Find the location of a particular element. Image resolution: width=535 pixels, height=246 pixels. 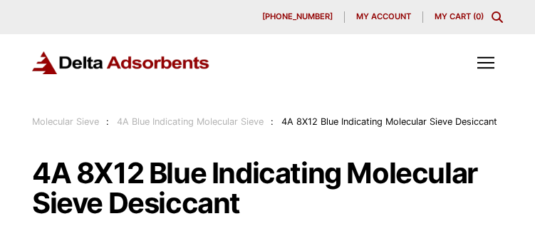

a: Delta Adsorbents is located at coordinates (121, 63).